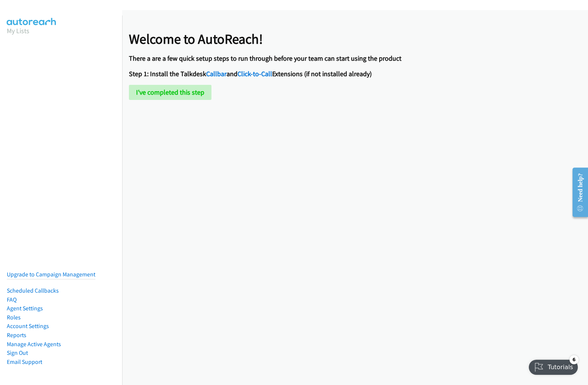 The height and width of the screenshot is (385, 588). Describe the element at coordinates (51, 274) in the screenshot. I see `a: Upgrade to Campaign Management` at that location.